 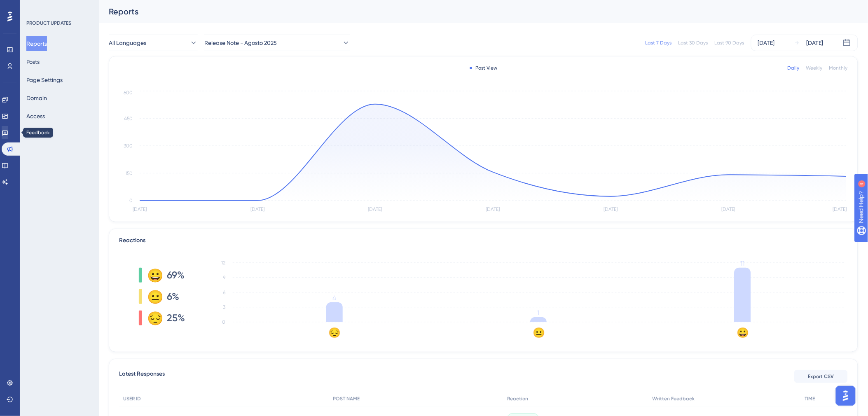 I want to click on span: POST NAME, so click(x=346, y=398).